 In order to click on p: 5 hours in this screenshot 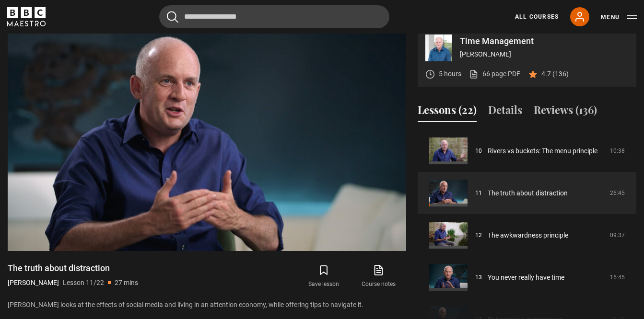, I will do `click(450, 74)`.